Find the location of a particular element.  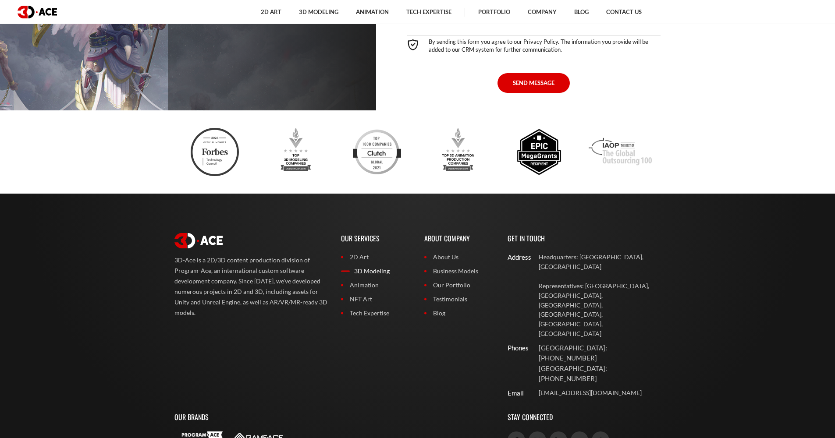

p: About Company is located at coordinates (459, 238).